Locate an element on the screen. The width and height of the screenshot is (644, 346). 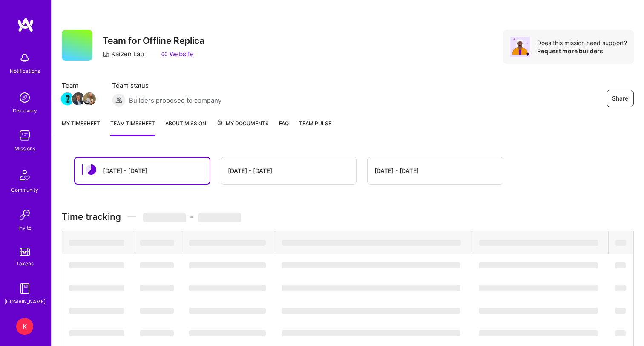
a: Website is located at coordinates (177, 54).